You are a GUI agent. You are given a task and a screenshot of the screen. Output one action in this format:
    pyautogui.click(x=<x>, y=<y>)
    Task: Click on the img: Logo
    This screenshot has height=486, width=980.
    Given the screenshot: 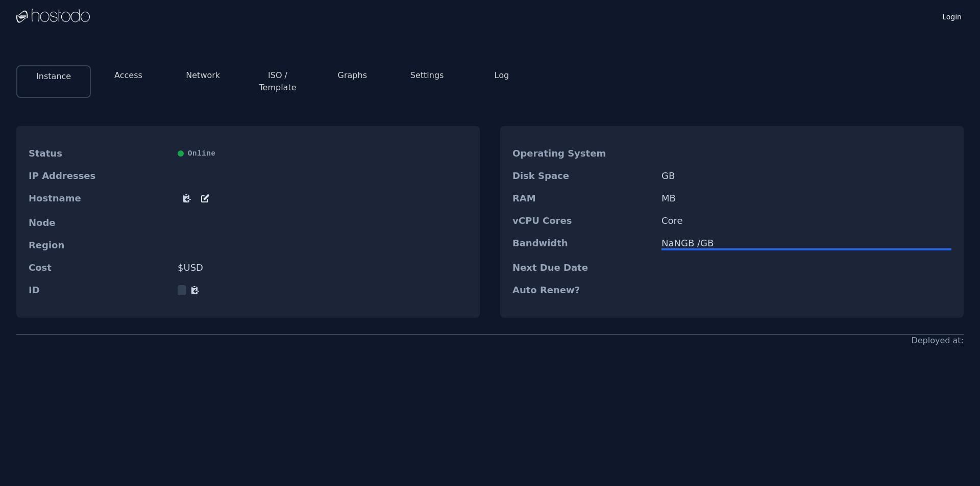 What is the action you would take?
    pyautogui.click(x=53, y=16)
    